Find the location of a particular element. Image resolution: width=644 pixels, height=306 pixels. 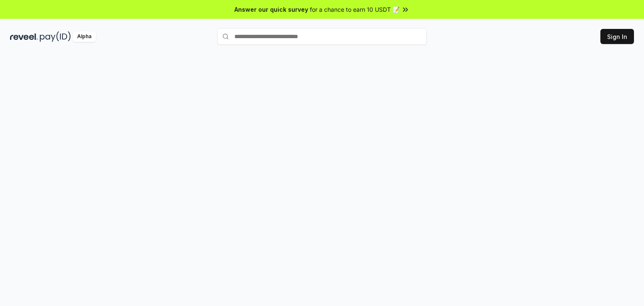

div: Alpha is located at coordinates (84, 37).